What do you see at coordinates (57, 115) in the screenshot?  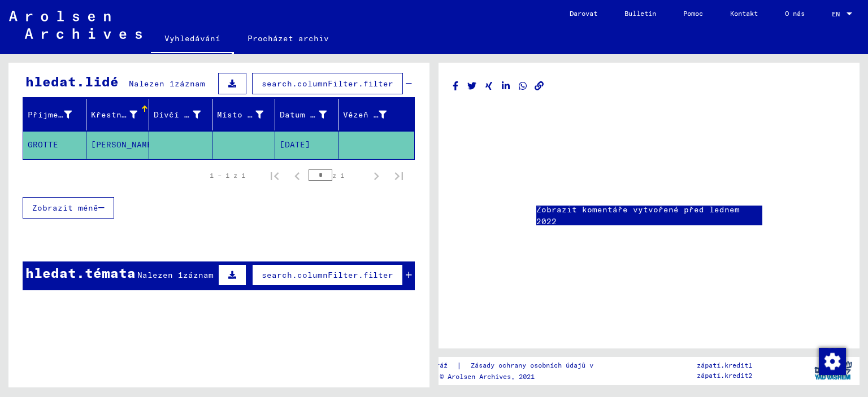 I see `div: Příjmení` at bounding box center [57, 115].